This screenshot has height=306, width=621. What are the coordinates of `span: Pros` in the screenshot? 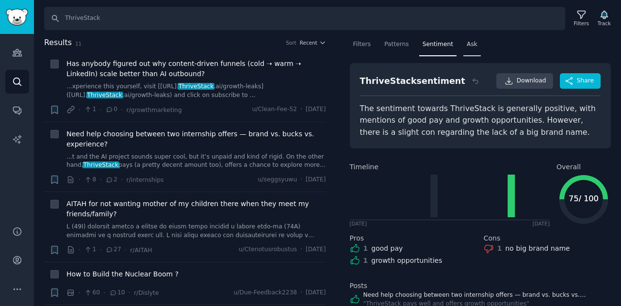 It's located at (357, 238).